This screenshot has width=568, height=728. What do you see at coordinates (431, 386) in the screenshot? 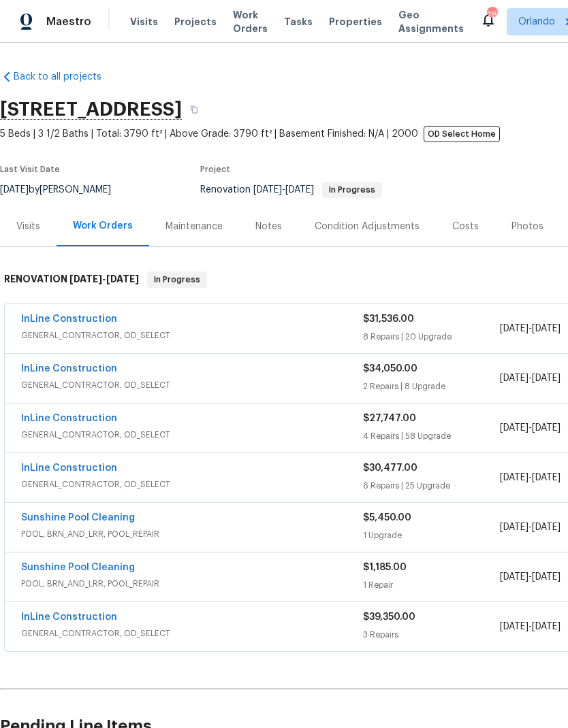
I see `div: 2 Repairs | 8 Upgrade` at bounding box center [431, 386].